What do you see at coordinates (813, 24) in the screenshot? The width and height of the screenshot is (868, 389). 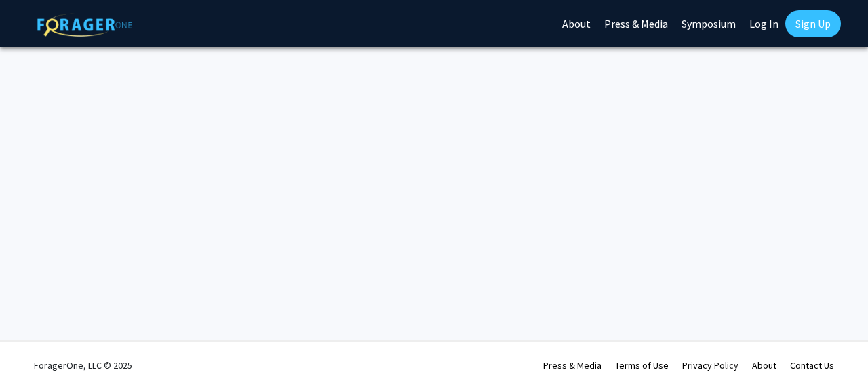 I see `a: Sign Up` at bounding box center [813, 24].